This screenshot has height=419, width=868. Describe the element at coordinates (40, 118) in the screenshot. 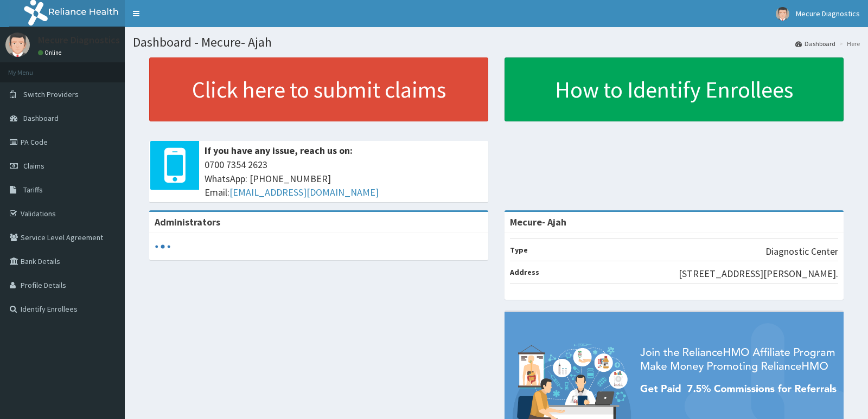

I see `span: Dashboard` at that location.